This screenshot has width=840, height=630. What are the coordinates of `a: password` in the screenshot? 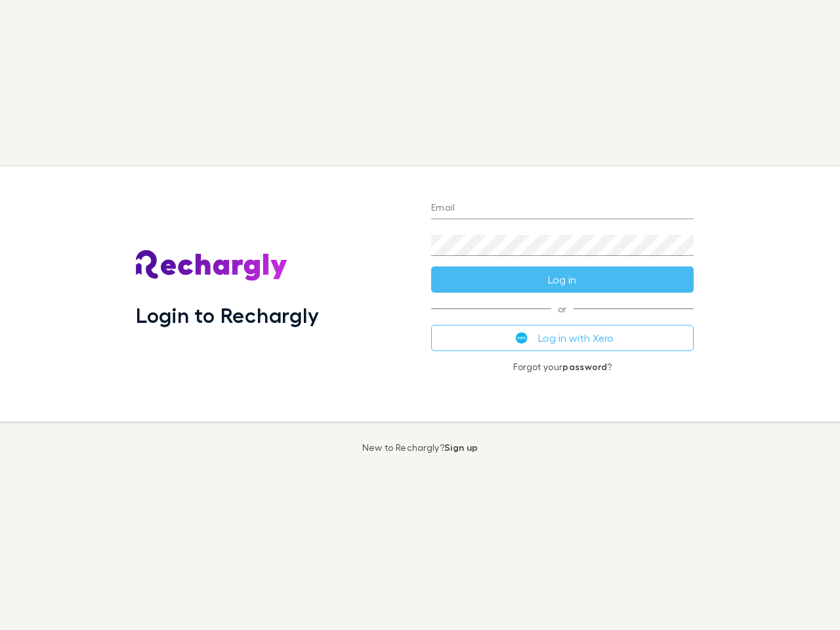 It's located at (585, 367).